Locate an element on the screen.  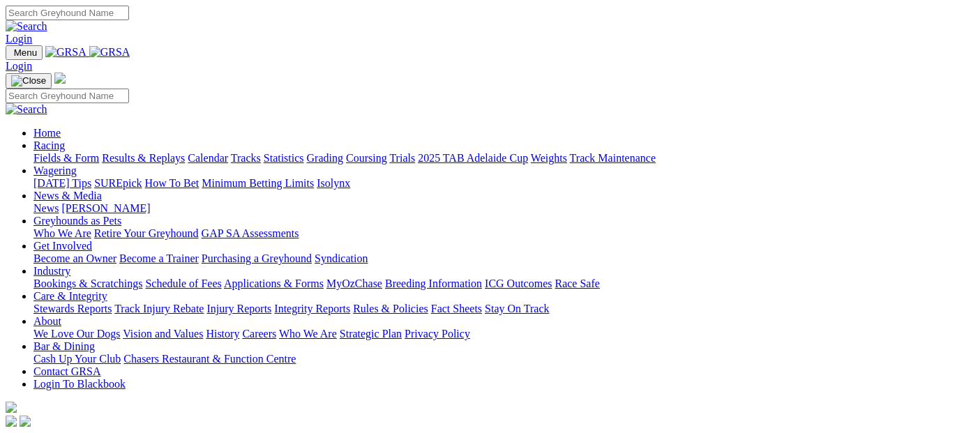
div: Wagering is located at coordinates (504, 184).